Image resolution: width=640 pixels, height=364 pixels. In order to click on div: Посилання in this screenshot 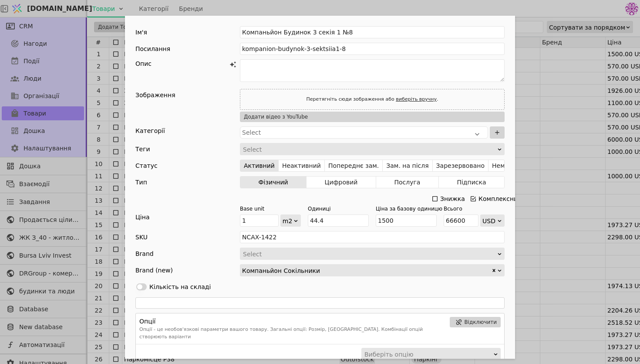, I will do `click(153, 49)`.